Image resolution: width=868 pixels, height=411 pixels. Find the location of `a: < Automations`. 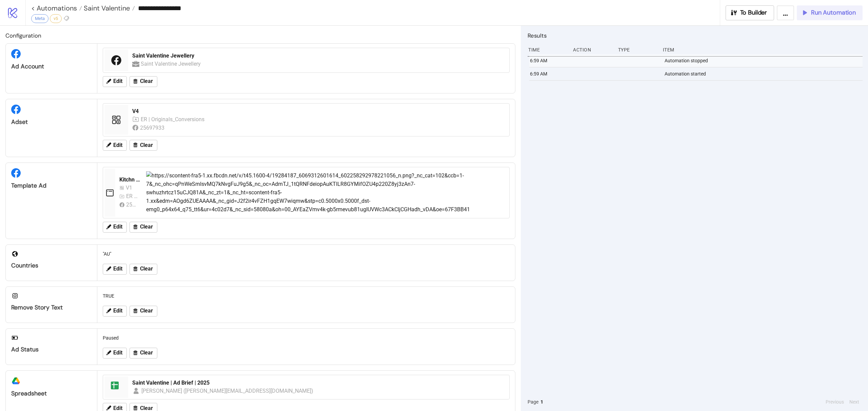

a: < Automations is located at coordinates (57, 8).